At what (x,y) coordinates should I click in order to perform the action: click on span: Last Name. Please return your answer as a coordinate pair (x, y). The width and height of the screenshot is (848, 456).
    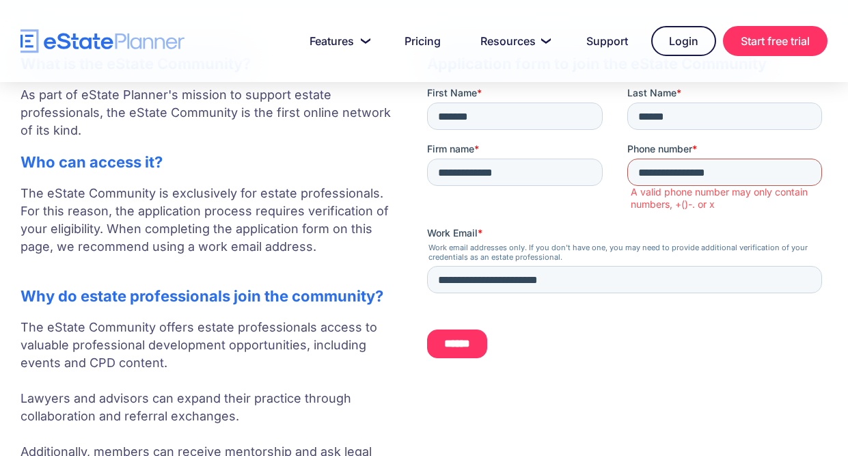
    Looking at the image, I should click on (225, 6).